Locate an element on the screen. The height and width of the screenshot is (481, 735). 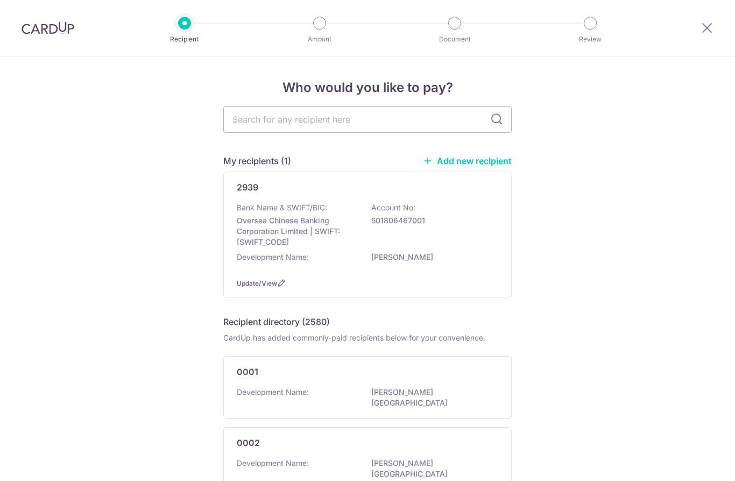
a: Add new recipient is located at coordinates (467, 161).